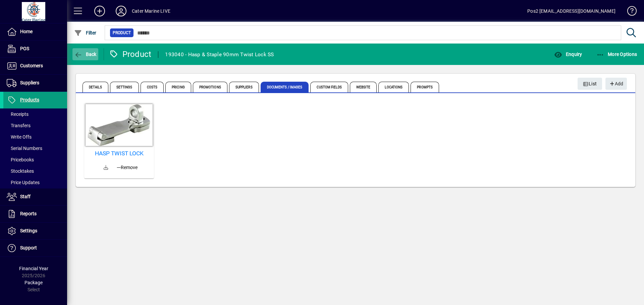  Describe the element at coordinates (36, 197) in the screenshot. I see `a: Staff` at that location.